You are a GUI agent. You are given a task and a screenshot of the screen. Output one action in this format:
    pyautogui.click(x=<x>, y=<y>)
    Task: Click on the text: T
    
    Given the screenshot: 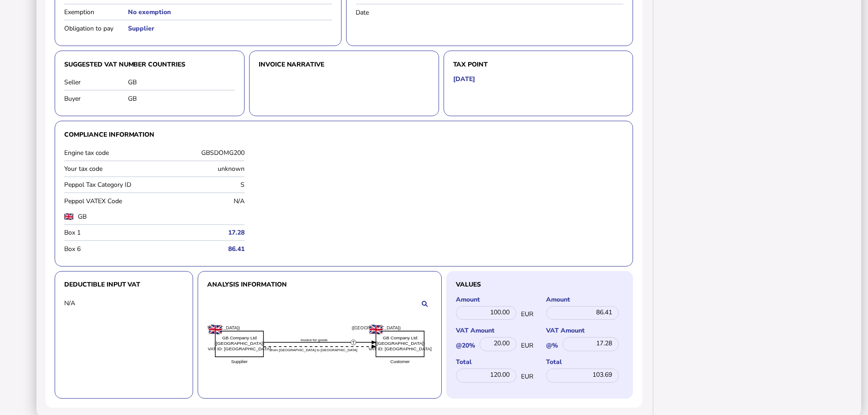 What is the action you would take?
    pyautogui.click(x=354, y=342)
    